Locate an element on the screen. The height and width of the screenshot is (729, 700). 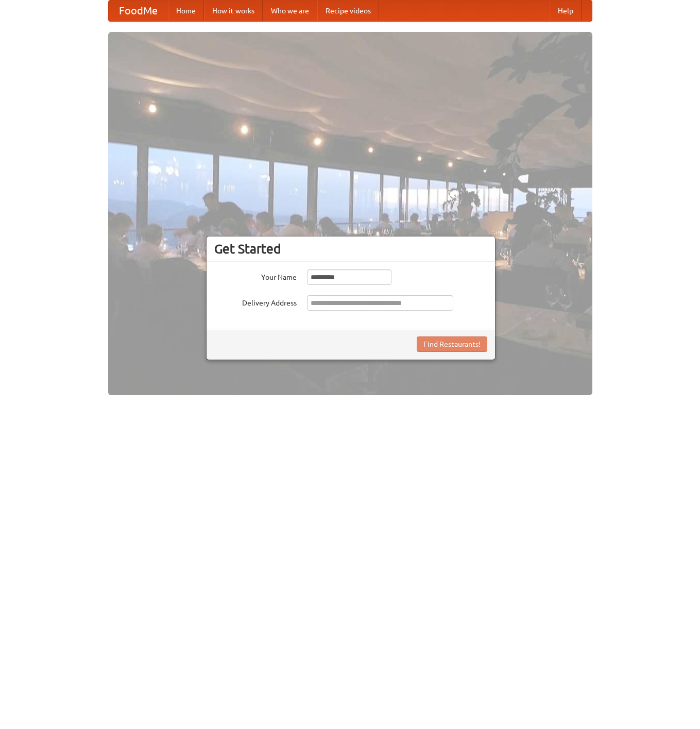
a: FoodMe is located at coordinates (138, 11).